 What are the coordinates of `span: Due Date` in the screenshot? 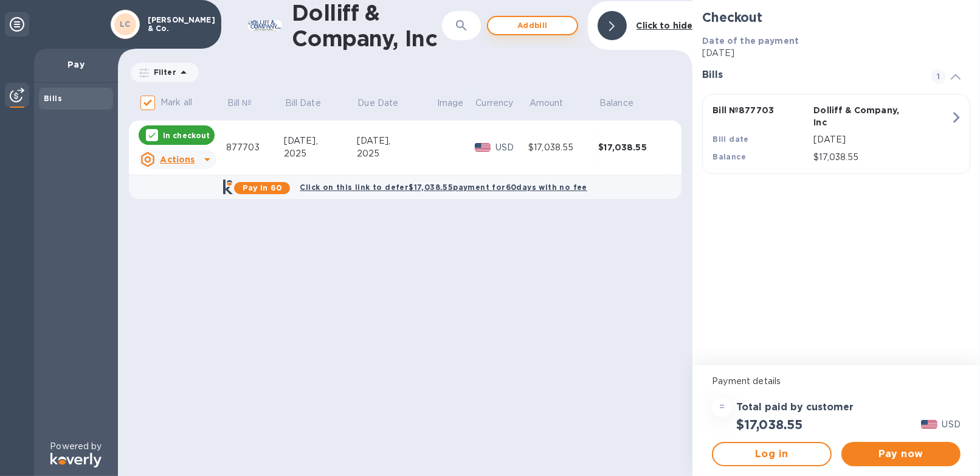 It's located at (385, 103).